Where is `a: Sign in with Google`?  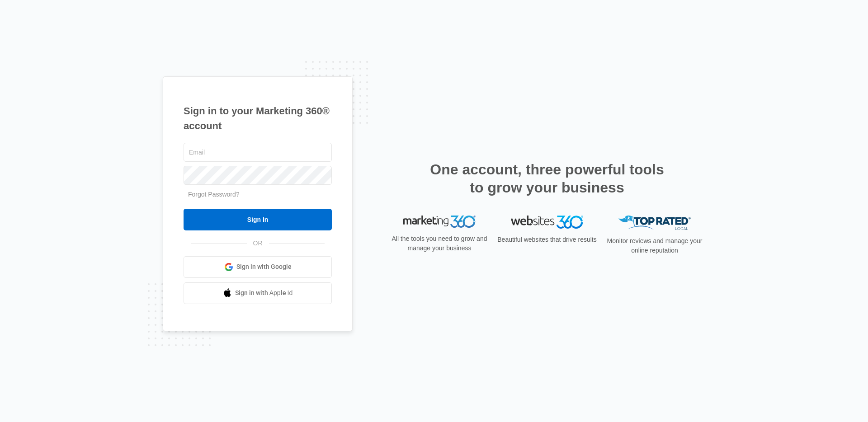
a: Sign in with Google is located at coordinates (257, 267).